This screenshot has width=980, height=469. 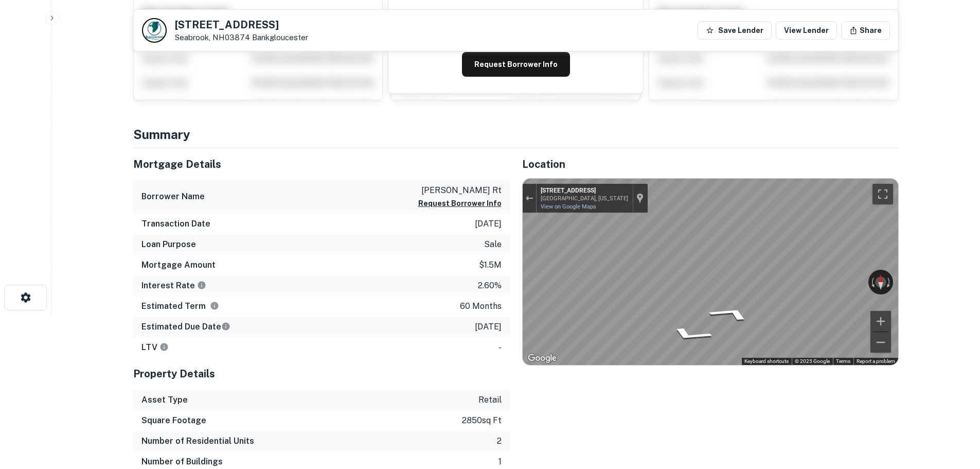 I want to click on button: Reset the view, so click(x=881, y=282).